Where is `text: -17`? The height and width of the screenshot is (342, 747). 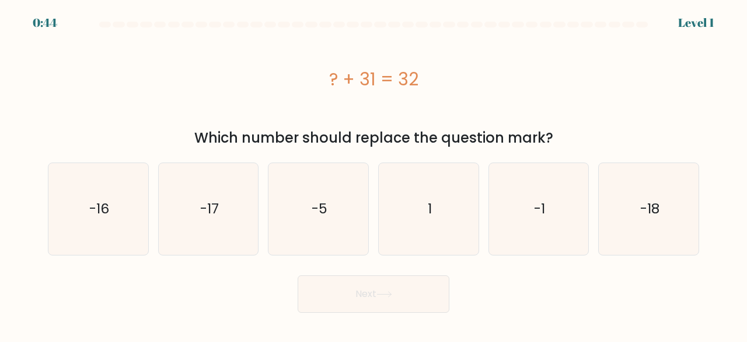
text: -17 is located at coordinates (210, 208).